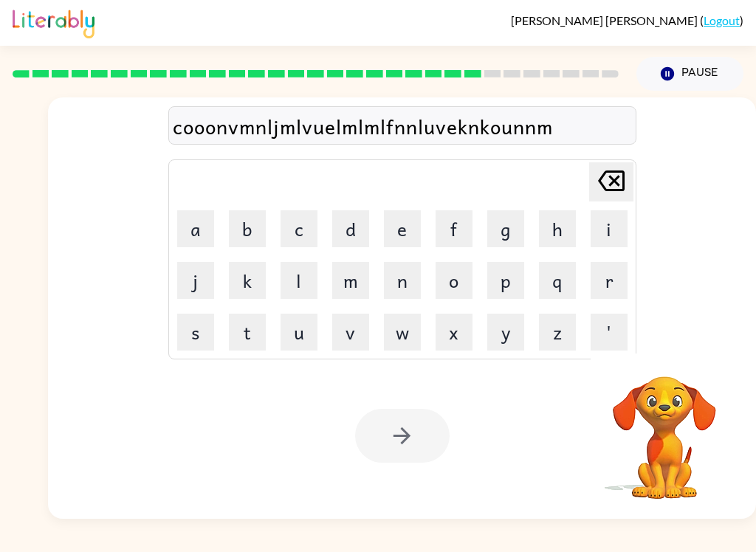 This screenshot has width=756, height=552. I want to click on div: cooonvmnljmlvuelmlmlfnnluveknkounnm, so click(403, 126).